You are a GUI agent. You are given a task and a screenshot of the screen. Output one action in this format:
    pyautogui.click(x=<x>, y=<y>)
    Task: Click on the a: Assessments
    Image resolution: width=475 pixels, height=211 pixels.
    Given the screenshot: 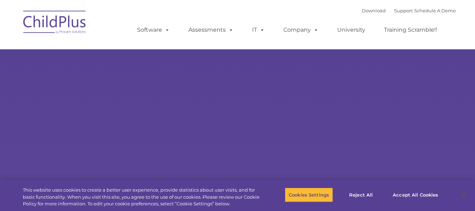 What is the action you would take?
    pyautogui.click(x=211, y=30)
    